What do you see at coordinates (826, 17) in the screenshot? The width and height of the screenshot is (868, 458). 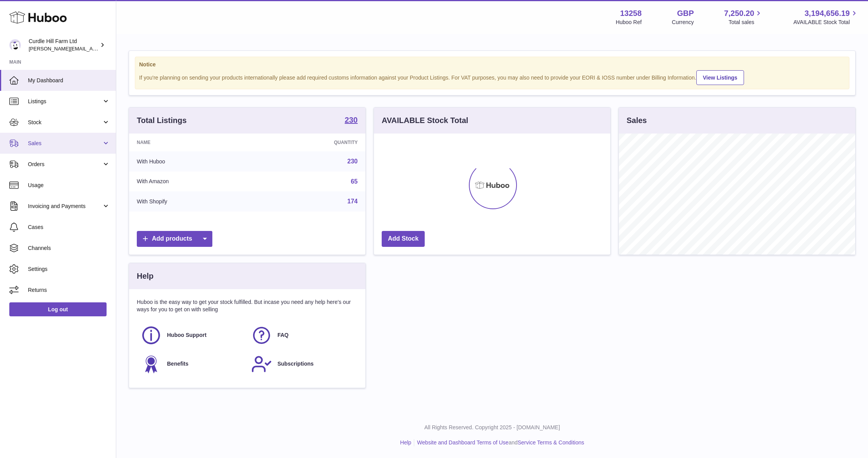 I see `a: 3,194,656.19 AVAILABLE Stock Total` at bounding box center [826, 17].